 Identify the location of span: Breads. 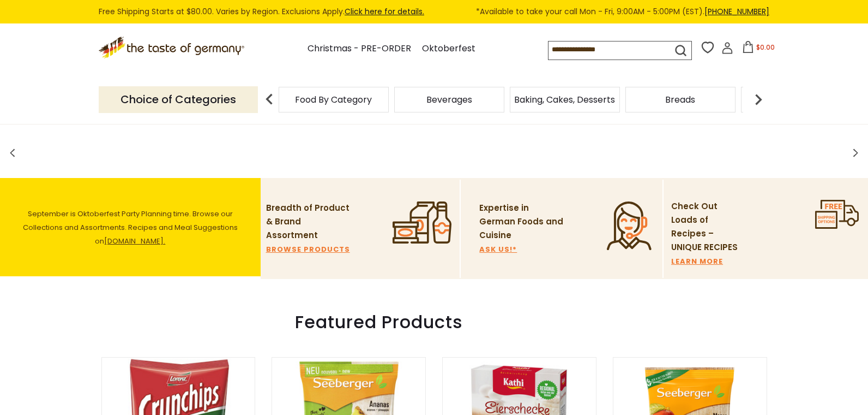
(680, 99).